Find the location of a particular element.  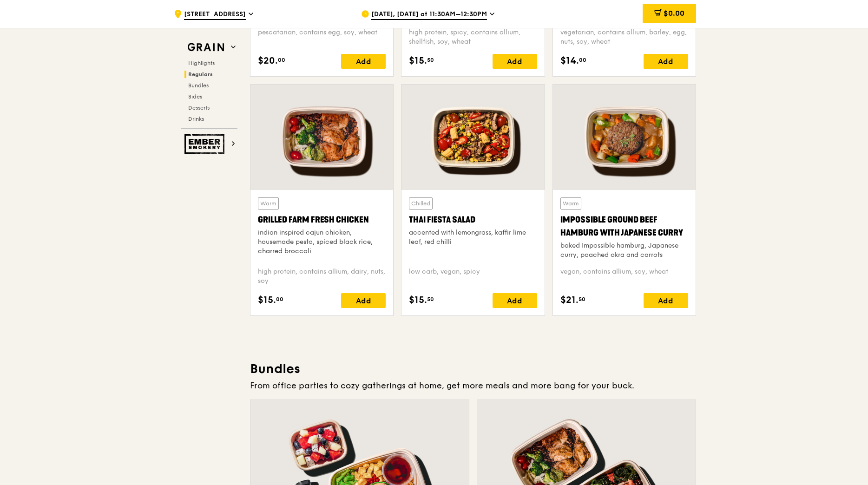

span: Desserts is located at coordinates (199, 108).